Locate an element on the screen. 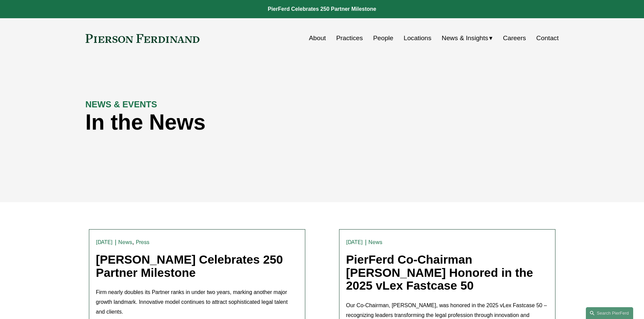 This screenshot has height=319, width=644. span: News & Insights is located at coordinates (465, 38).